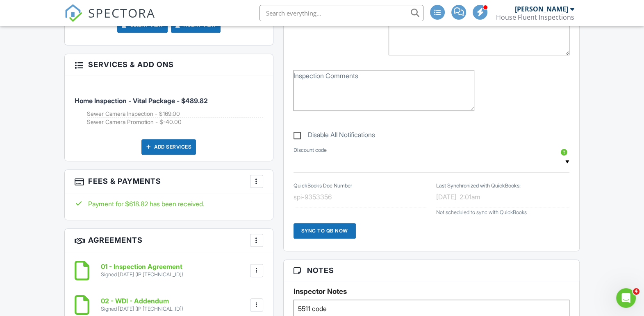 This screenshot has width=644, height=316. What do you see at coordinates (481, 212) in the screenshot?
I see `span: Not scheduled to sync with QuickBooks` at bounding box center [481, 212].